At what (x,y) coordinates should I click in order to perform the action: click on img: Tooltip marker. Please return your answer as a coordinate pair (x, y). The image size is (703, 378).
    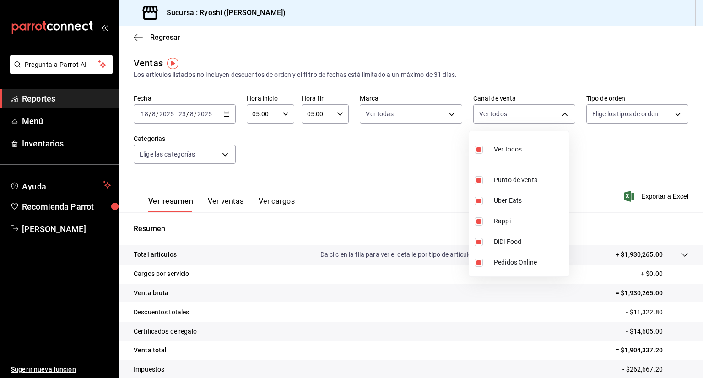
    Looking at the image, I should click on (173, 63).